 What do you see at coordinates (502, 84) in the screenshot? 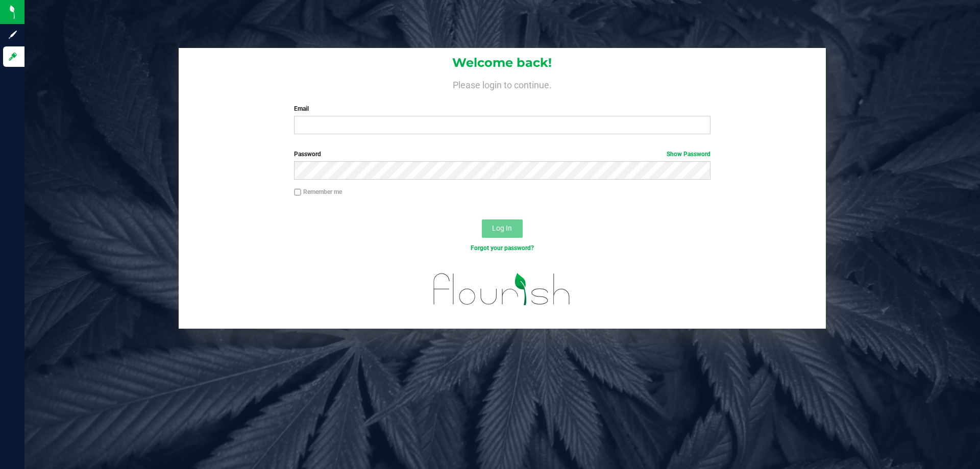
I see `h4: Please login to continue.` at bounding box center [502, 84].